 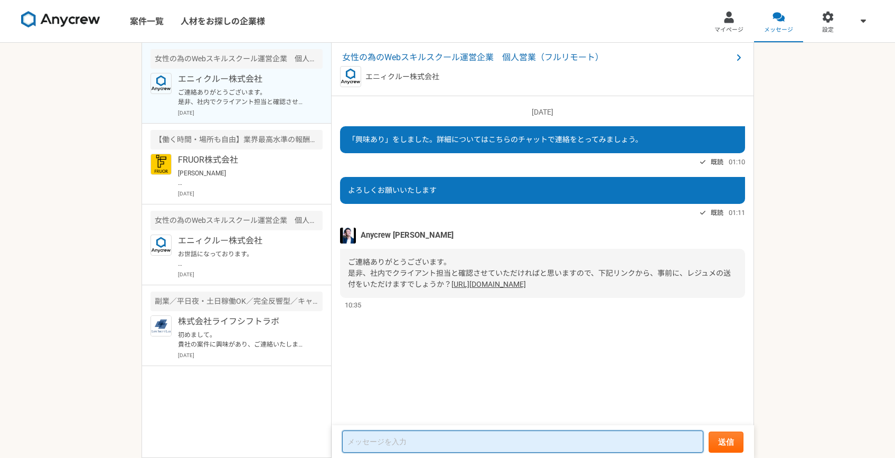 What do you see at coordinates (146, 67) in the screenshot?
I see `div: キーワード流入` at bounding box center [146, 67].